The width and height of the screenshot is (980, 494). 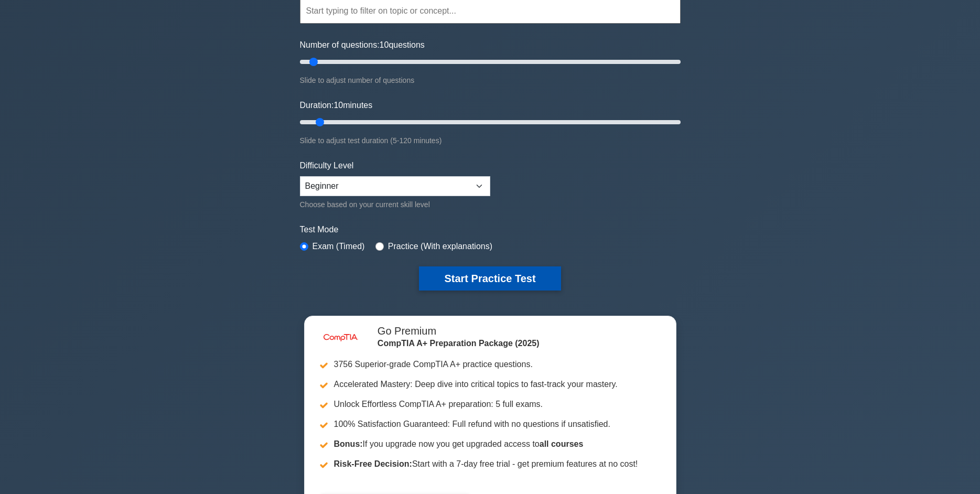 I want to click on label: Practice (With explanations), so click(x=440, y=247).